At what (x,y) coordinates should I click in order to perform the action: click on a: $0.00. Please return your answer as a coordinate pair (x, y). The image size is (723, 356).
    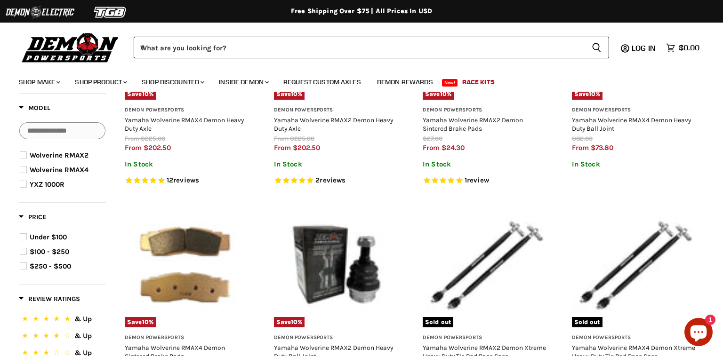
    Looking at the image, I should click on (683, 48).